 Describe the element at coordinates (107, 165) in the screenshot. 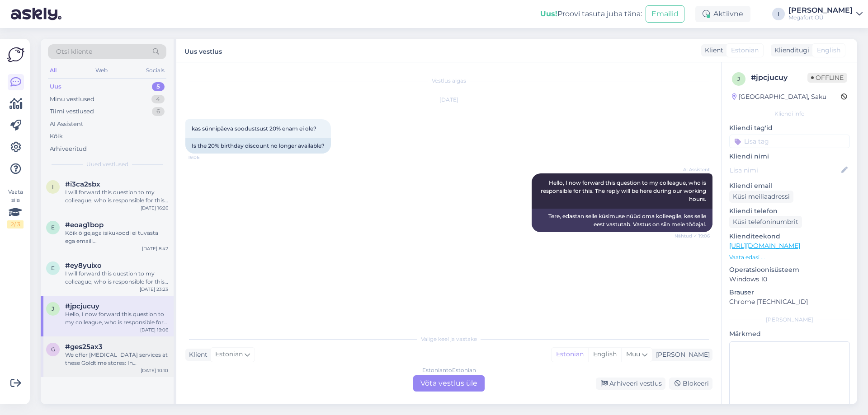

I see `span: Uued vestlused` at that location.